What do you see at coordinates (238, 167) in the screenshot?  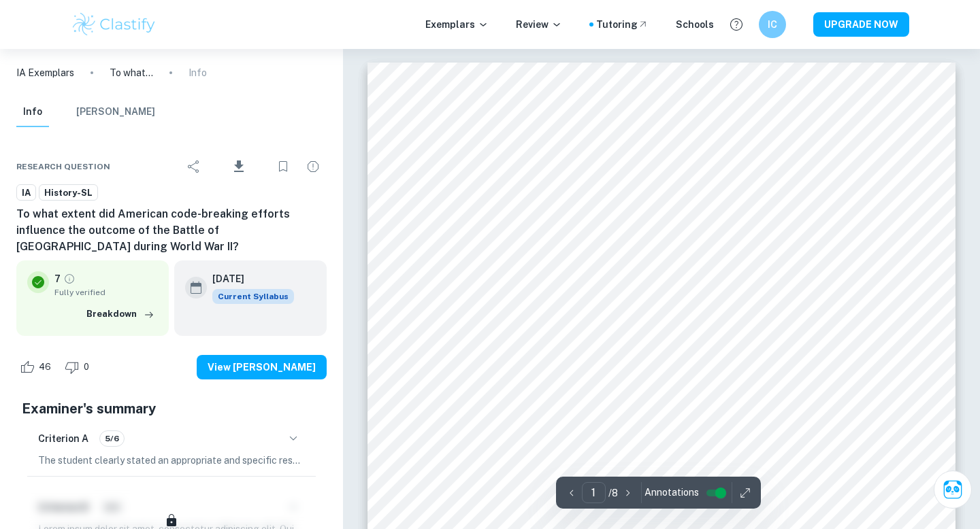 I see `div: Download` at bounding box center [238, 167].